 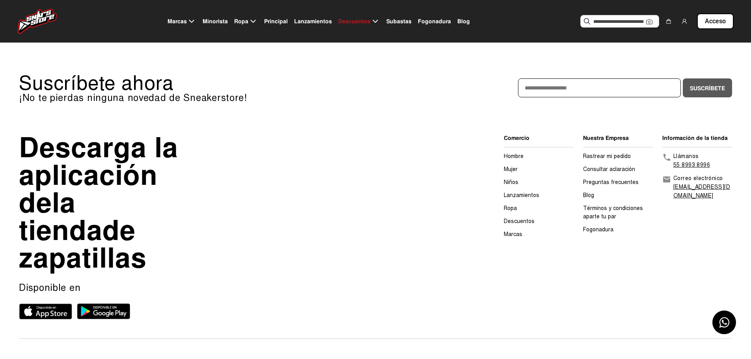 What do you see at coordinates (587, 21) in the screenshot?
I see `img: Buscar` at bounding box center [587, 21].